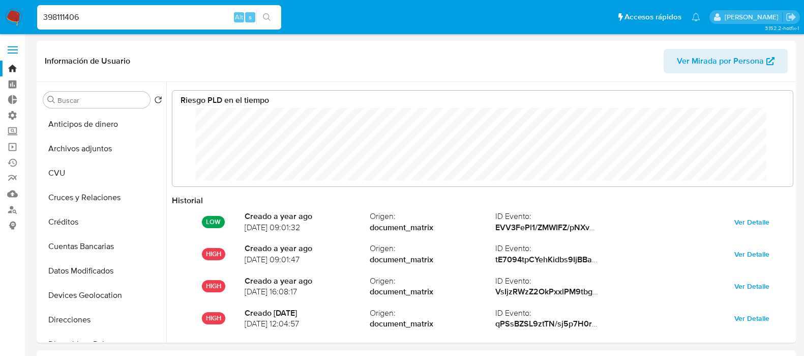  Describe the element at coordinates (791, 17) in the screenshot. I see `a: Salir` at that location.